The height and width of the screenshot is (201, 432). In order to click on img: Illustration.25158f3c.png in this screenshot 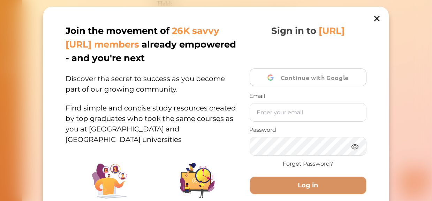, I will do `click(110, 181)`.